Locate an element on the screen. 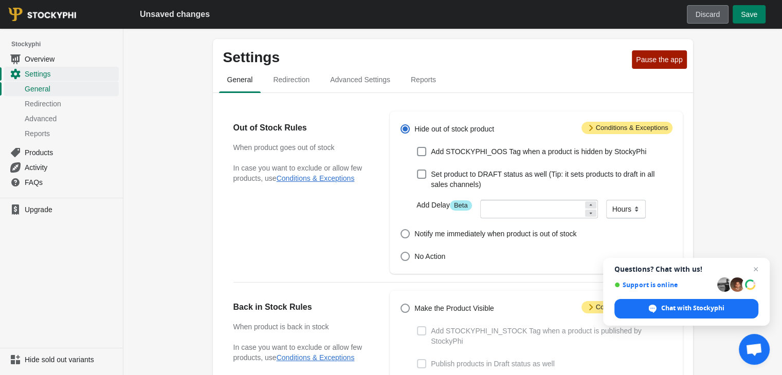 The image size is (782, 375). span: Discard is located at coordinates (707, 14).